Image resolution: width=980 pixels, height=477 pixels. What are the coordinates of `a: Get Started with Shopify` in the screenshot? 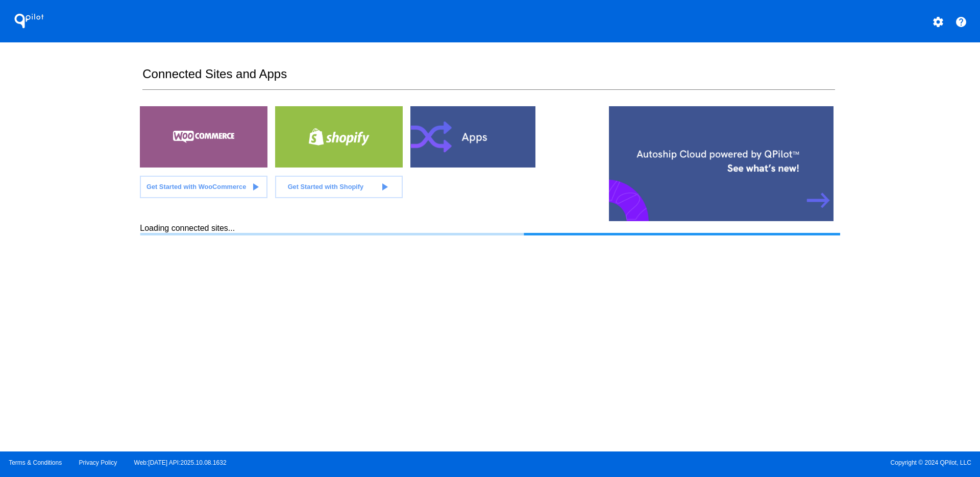 It's located at (339, 187).